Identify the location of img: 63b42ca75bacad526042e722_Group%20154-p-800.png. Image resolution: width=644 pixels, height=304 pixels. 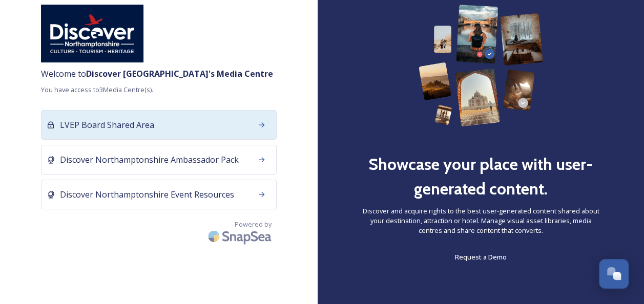
(480, 65).